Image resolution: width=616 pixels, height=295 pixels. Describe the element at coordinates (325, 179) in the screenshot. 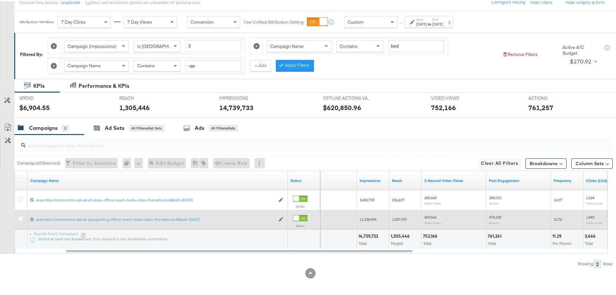

I see `a: 3.6725` at that location.